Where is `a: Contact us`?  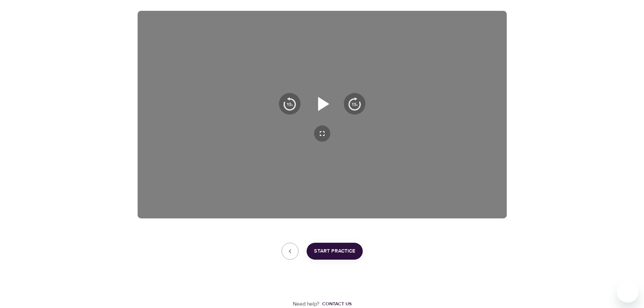 a: Contact us is located at coordinates (335, 304).